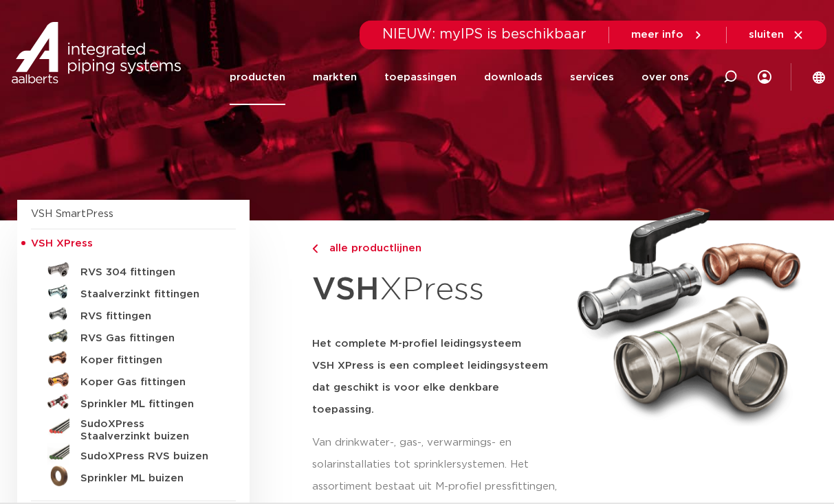 This screenshot has height=504, width=834. What do you see at coordinates (149, 339) in the screenshot?
I see `h5: RVS Gas fittingen` at bounding box center [149, 339].